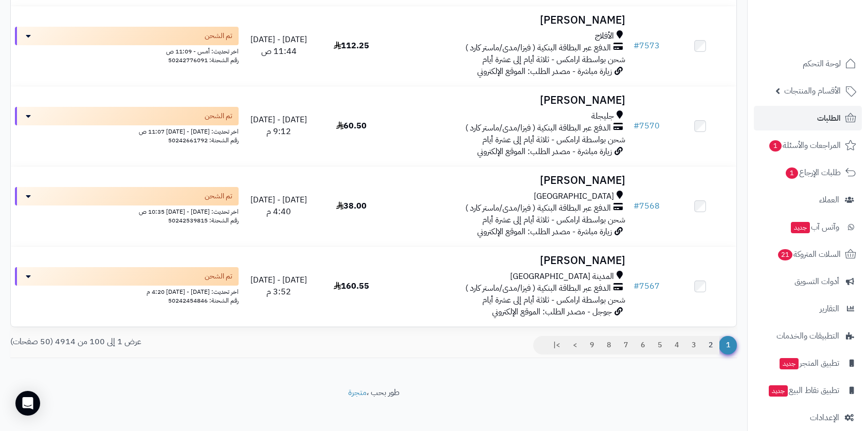 The height and width of the screenshot is (431, 868). Describe the element at coordinates (808, 172) in the screenshot. I see `a: طلبات الإرجاع1` at that location.